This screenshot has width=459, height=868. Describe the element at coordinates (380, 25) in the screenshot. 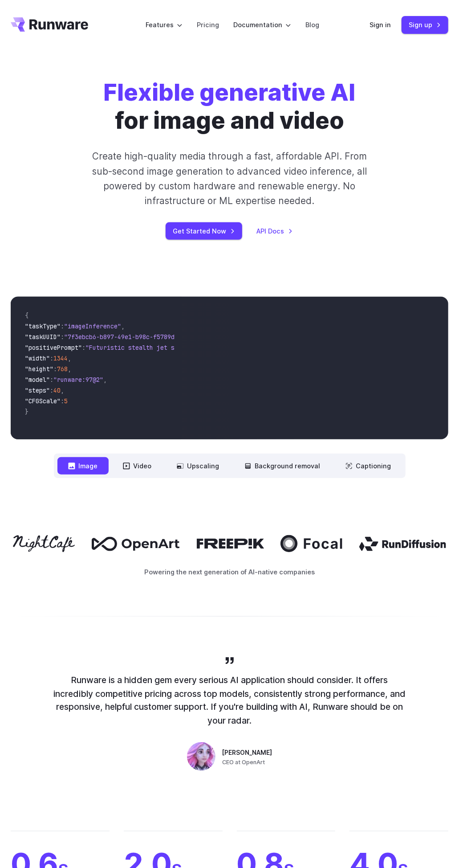

I see `a: Sign in` at that location.